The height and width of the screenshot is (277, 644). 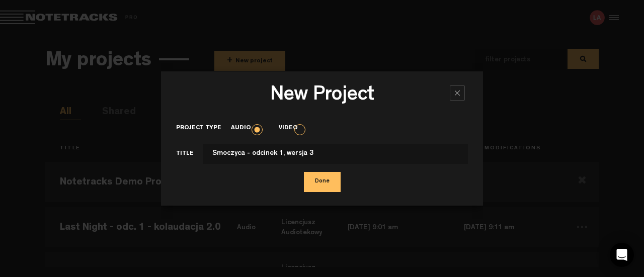 I want to click on label: Video, so click(x=293, y=129).